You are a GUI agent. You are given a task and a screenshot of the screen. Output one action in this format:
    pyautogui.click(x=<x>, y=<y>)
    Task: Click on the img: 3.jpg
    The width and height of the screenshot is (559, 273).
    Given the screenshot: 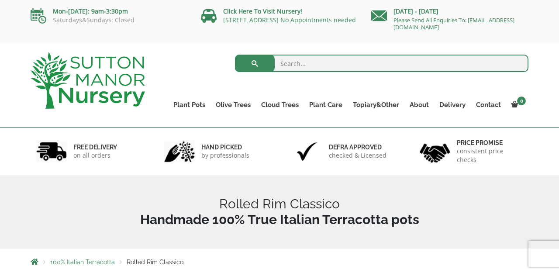 What is the action you would take?
    pyautogui.click(x=307, y=151)
    